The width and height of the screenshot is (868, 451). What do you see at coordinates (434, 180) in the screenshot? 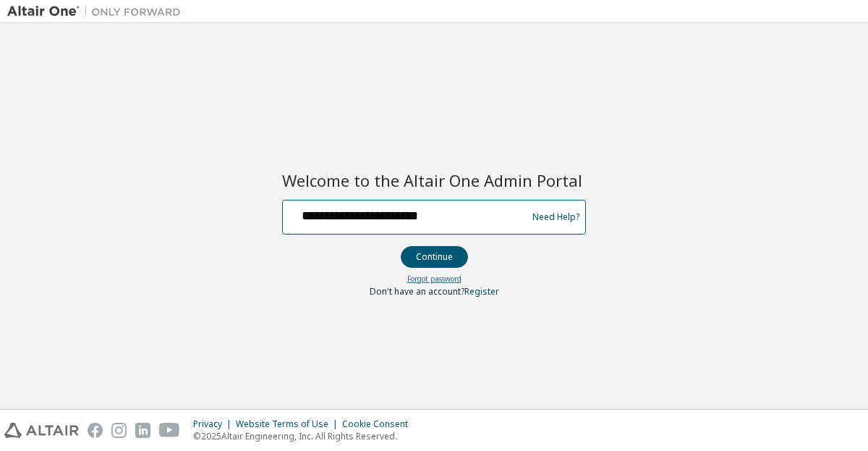
I see `h2: Welcome to the Altair One Admin Portal` at bounding box center [434, 180].